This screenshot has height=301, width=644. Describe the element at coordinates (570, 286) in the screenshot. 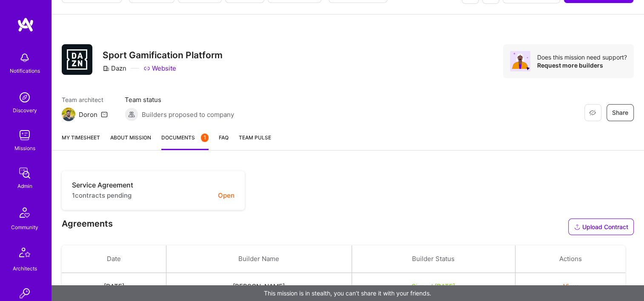

I see `button: View` at that location.